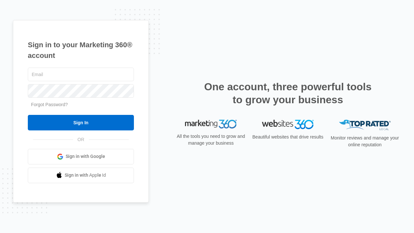  Describe the element at coordinates (81, 175) in the screenshot. I see `a: Sign in with Apple Id` at that location.